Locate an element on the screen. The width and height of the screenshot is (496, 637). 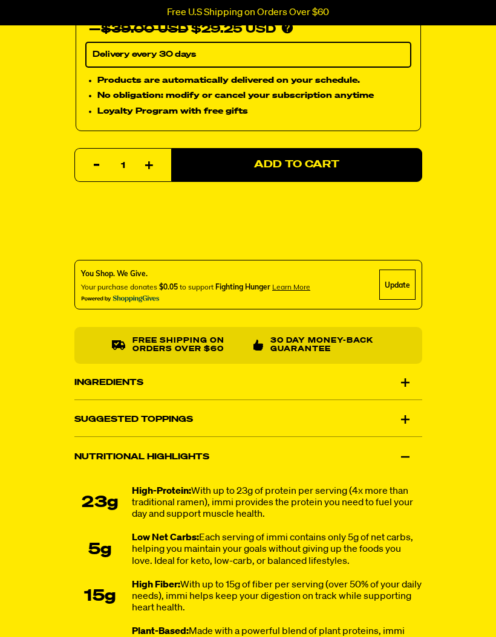
span: Fighting Hunger is located at coordinates (242, 286).